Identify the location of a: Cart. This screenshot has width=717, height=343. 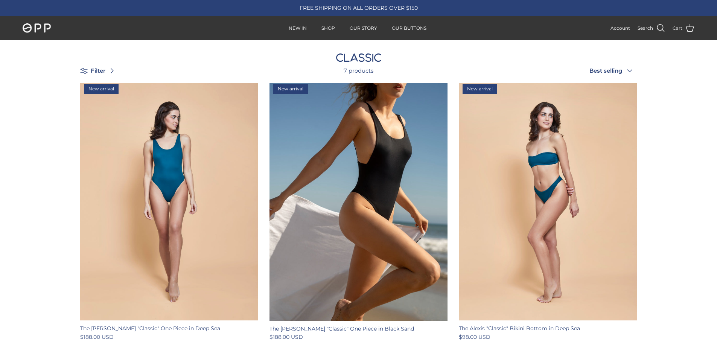
(683, 28).